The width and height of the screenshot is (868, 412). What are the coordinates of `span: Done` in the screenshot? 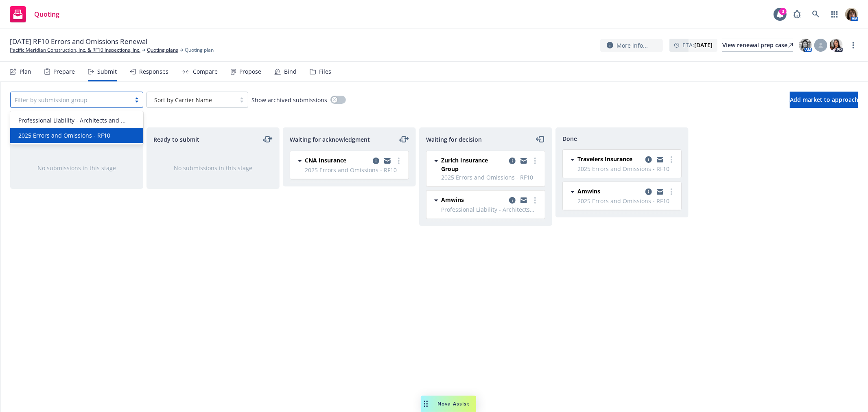 It's located at (570, 138).